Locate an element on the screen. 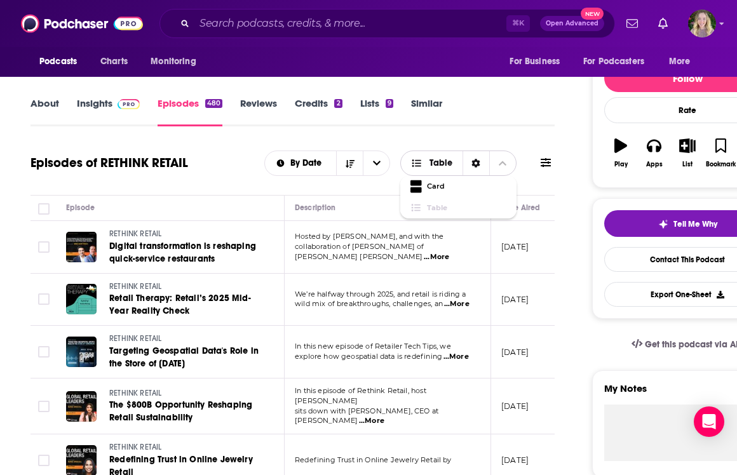 This screenshot has width=737, height=475. span: Redefining Trust in Online Jewelry Retail by is located at coordinates (373, 460).